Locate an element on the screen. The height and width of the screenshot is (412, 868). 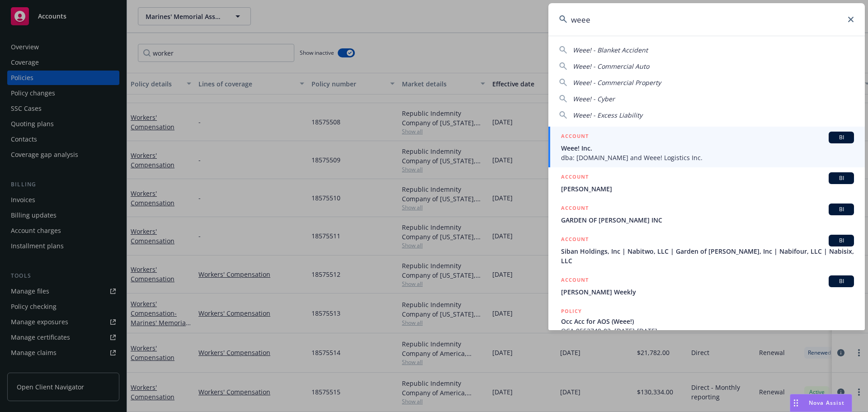
span: Weee! - Cyber is located at coordinates (593, 99).